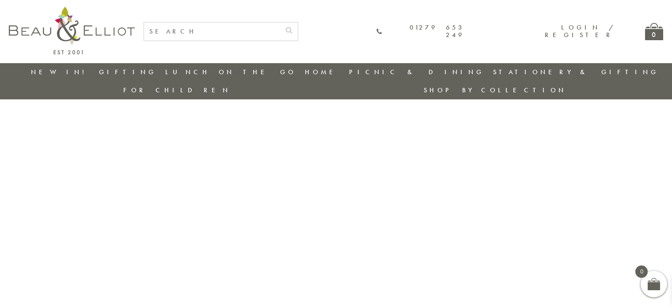 The width and height of the screenshot is (672, 307). Describe the element at coordinates (653, 31) in the screenshot. I see `a: 0` at that location.